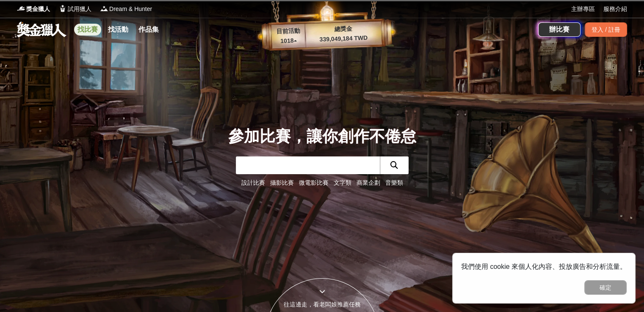  What do you see at coordinates (544, 267) in the screenshot?
I see `span: 我們使用 cookie 來個人化內容、投放廣告和分析流量。` at bounding box center [544, 267].